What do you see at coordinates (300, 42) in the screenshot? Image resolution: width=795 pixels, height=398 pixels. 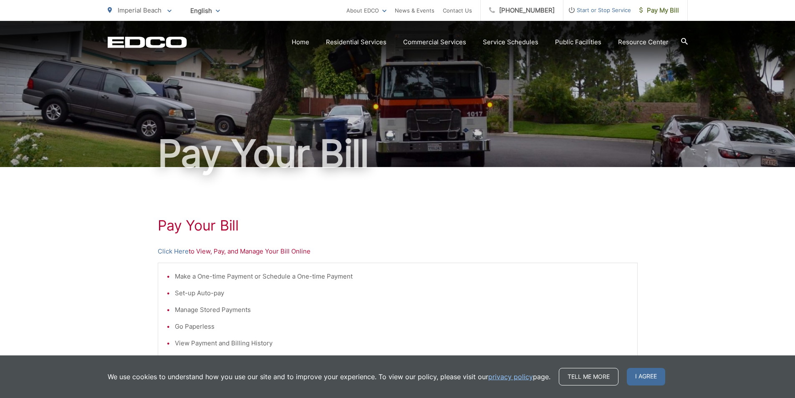 I see `a: Home` at bounding box center [300, 42].